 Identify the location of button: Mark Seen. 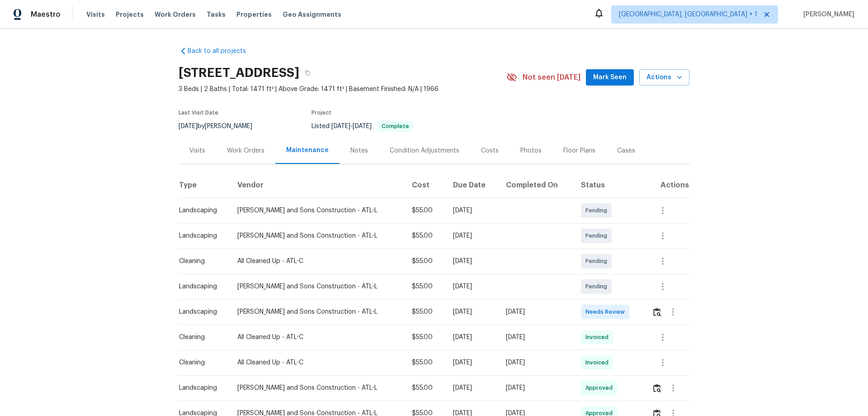
(610, 78).